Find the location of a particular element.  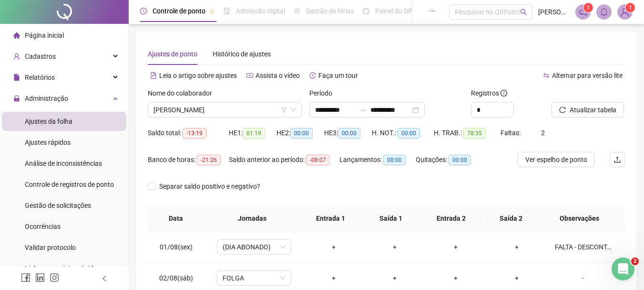

span: Alternar para versão lite is located at coordinates (587, 76).